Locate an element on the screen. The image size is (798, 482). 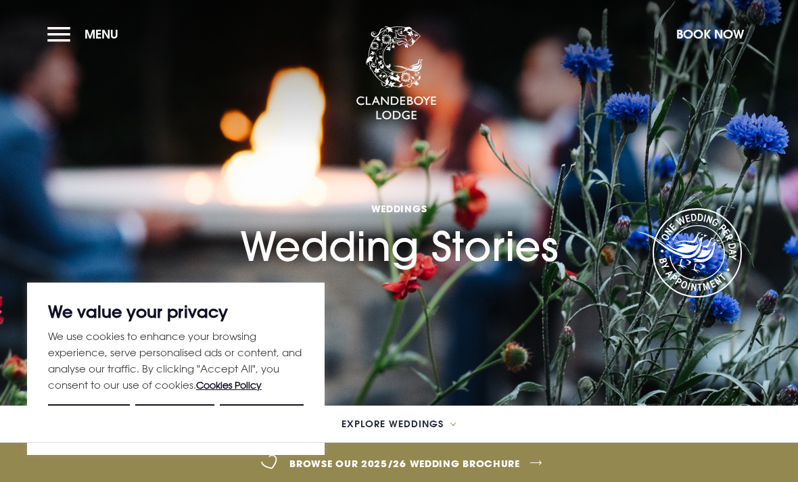
button: Accept All is located at coordinates (262, 419).